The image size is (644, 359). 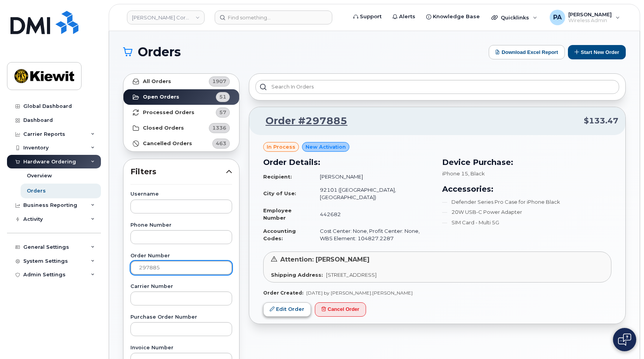 I want to click on strong: All Orders, so click(x=157, y=81).